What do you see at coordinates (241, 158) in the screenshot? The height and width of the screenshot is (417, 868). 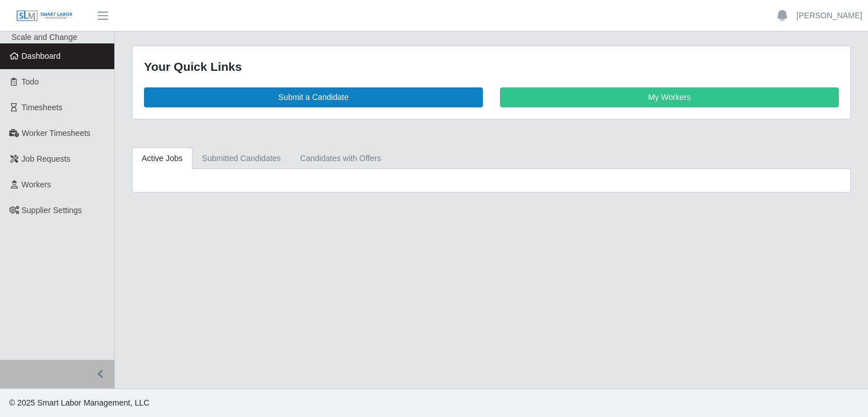 I see `a: Submitted Candidates` at bounding box center [241, 158].